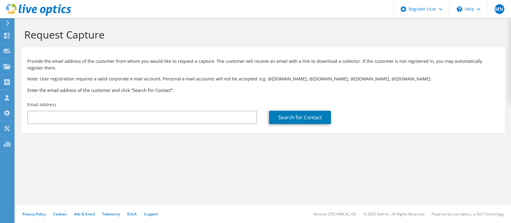 This screenshot has height=223, width=511. What do you see at coordinates (111, 214) in the screenshot?
I see `a: Telemetry` at bounding box center [111, 214].